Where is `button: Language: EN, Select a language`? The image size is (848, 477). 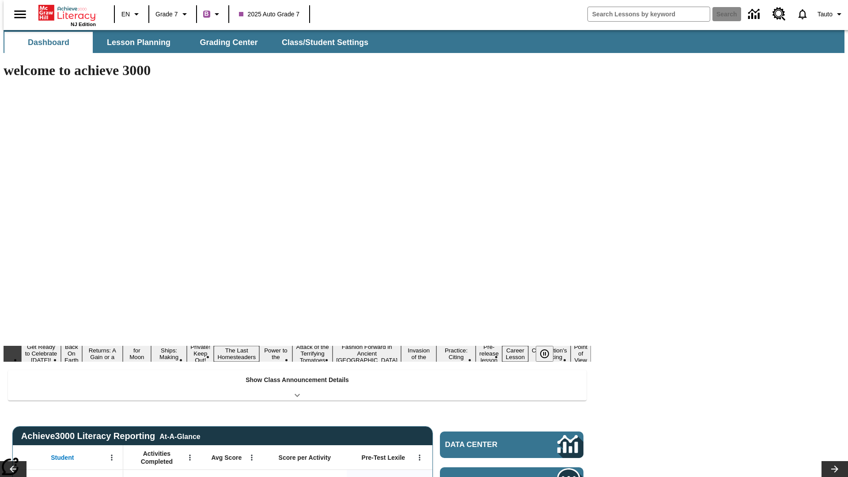
button: Language: EN, Select a language is located at coordinates (132, 14).